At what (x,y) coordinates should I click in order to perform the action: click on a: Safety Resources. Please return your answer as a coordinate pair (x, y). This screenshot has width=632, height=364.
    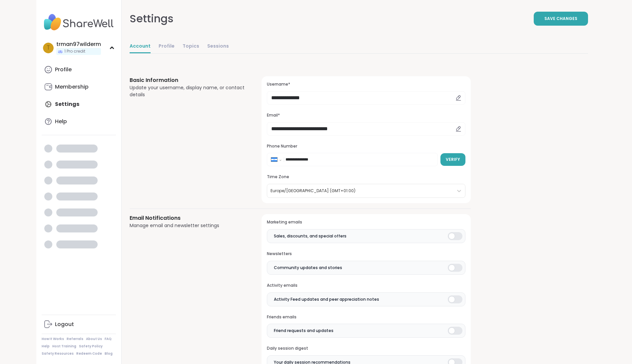
    Looking at the image, I should click on (57, 353).